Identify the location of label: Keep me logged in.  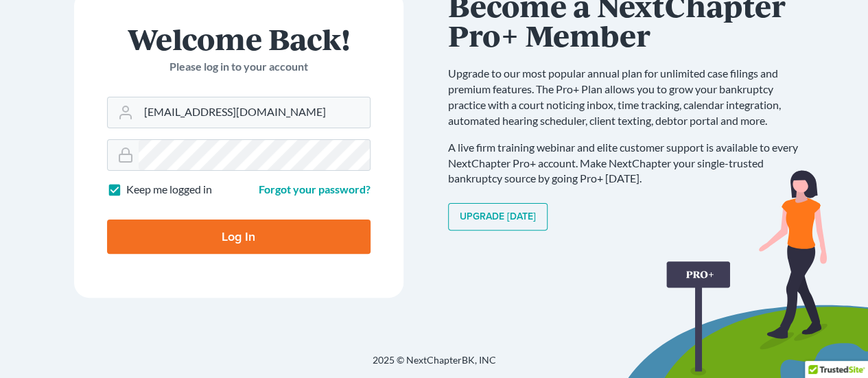
(169, 189).